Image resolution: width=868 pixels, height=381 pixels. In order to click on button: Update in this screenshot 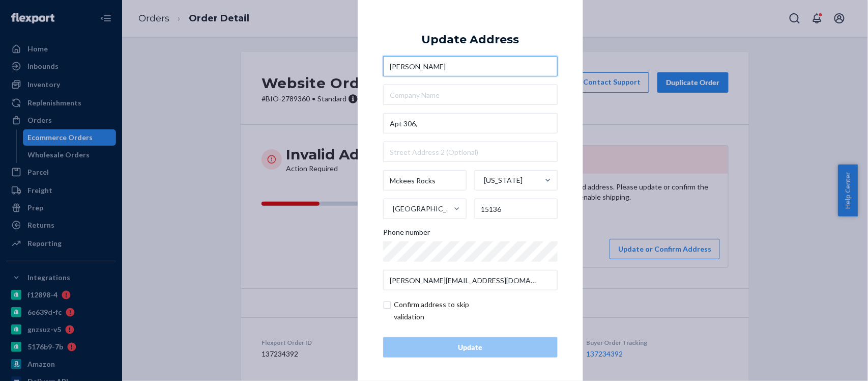, I will do `click(470, 347)`.